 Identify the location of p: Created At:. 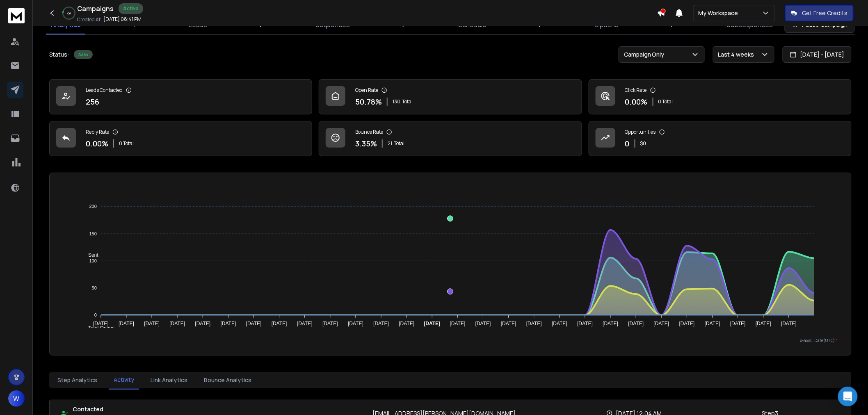
(89, 19).